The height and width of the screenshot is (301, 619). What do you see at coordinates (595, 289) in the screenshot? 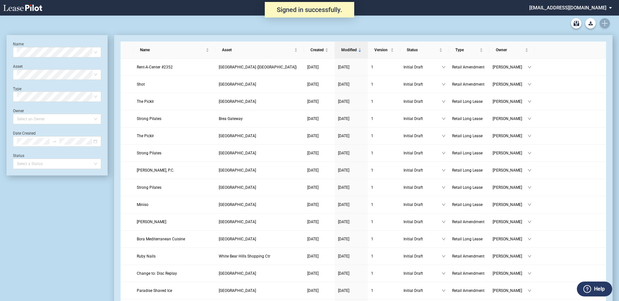
I see `button: Help` at bounding box center [595, 289].